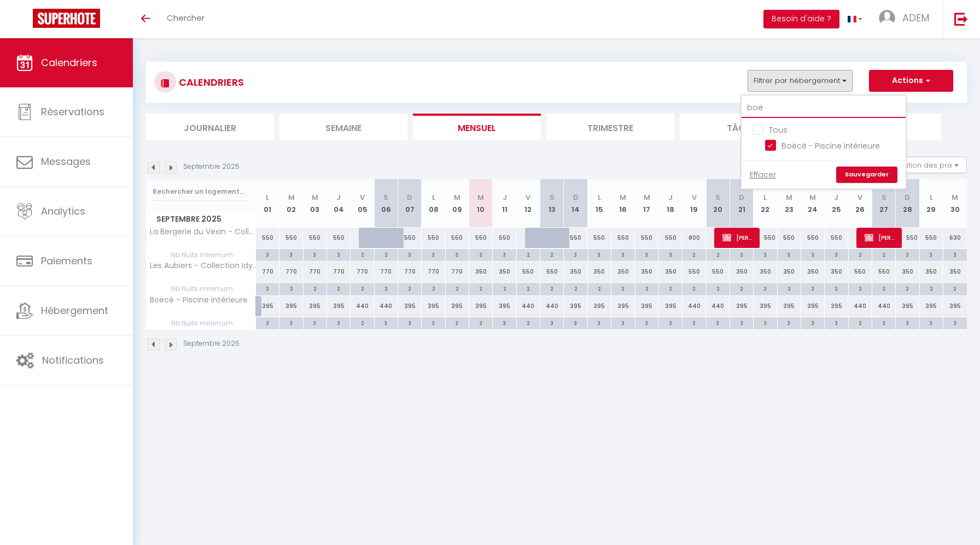  Describe the element at coordinates (599, 197) in the screenshot. I see `abbr: L` at that location.